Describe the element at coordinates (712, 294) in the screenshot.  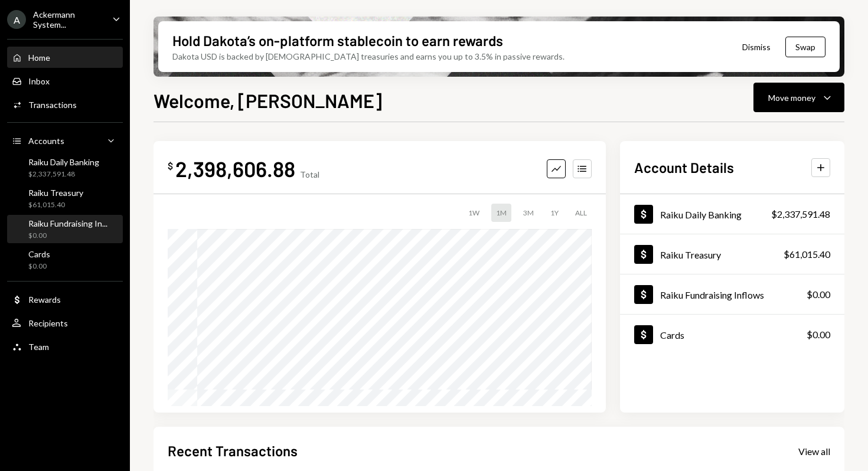
I see `div: Raiku Fundraising Inflows` at that location.